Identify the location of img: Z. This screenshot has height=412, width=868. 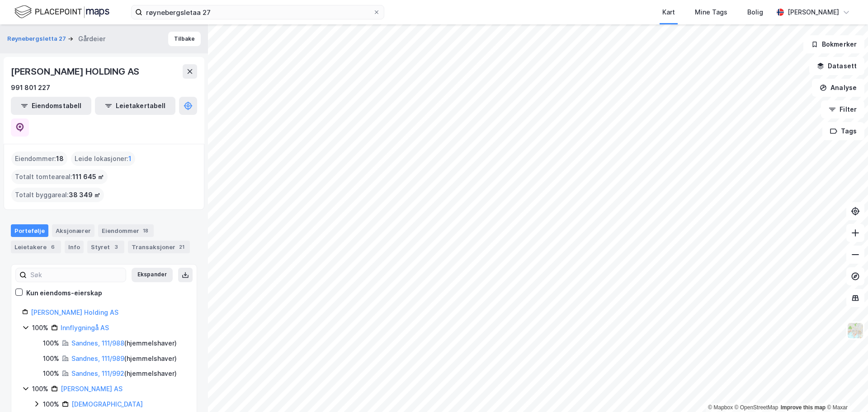
(855, 331).